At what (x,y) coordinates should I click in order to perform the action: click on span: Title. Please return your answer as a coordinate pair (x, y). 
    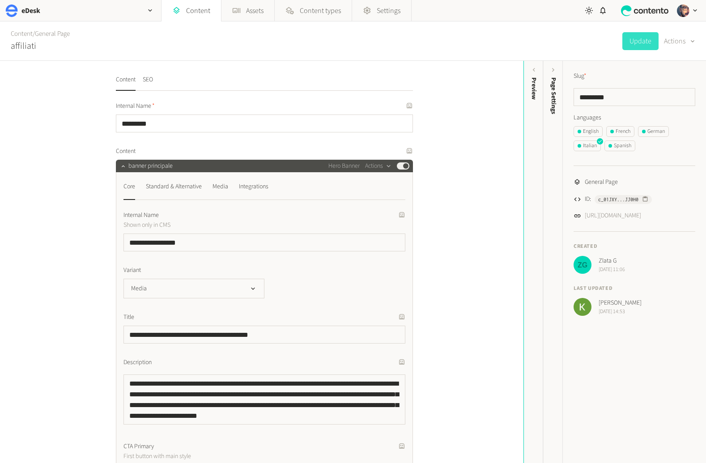
    Looking at the image, I should click on (129, 317).